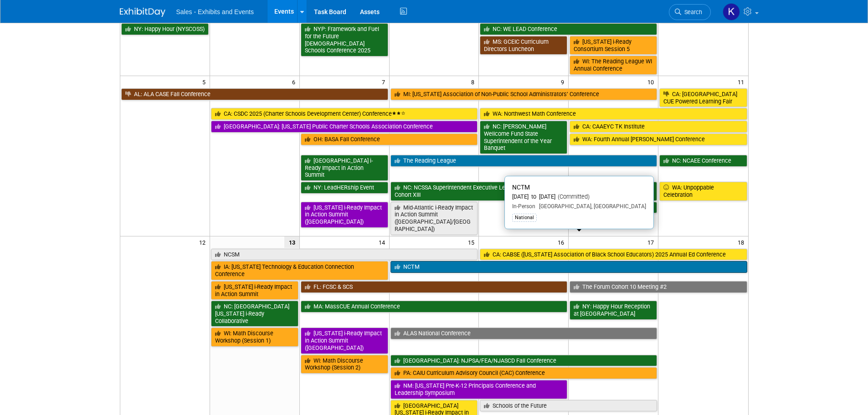  What do you see at coordinates (658, 127) in the screenshot?
I see `a: CA: CAAEYC TK Institute` at bounding box center [658, 127].